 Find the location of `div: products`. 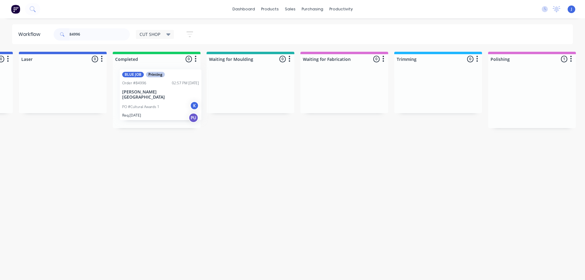

div: products is located at coordinates (270, 9).